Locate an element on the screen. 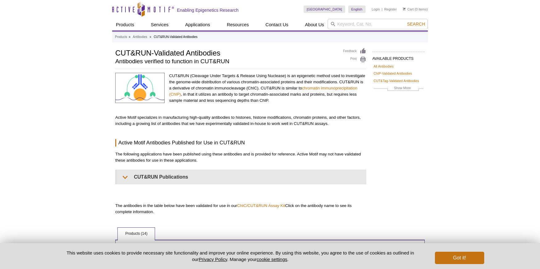 This screenshot has height=269, width=540. li: CUT&RUN-Validated Antibodies is located at coordinates (176, 37).